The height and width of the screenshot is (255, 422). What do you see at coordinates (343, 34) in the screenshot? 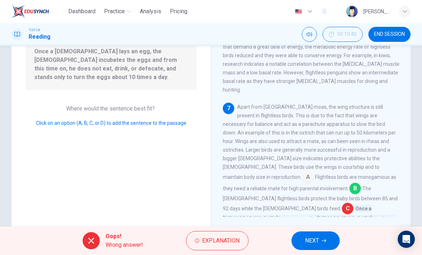
I see `button: 00:10:40` at bounding box center [343, 34].